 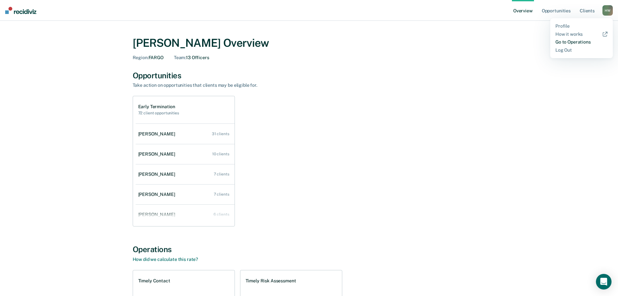 I want to click on div: Opportunities, so click(x=309, y=75).